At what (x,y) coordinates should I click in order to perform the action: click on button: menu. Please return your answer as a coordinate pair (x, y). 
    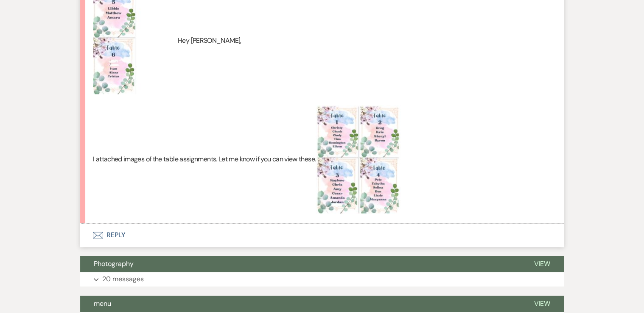
    Looking at the image, I should click on (300, 304).